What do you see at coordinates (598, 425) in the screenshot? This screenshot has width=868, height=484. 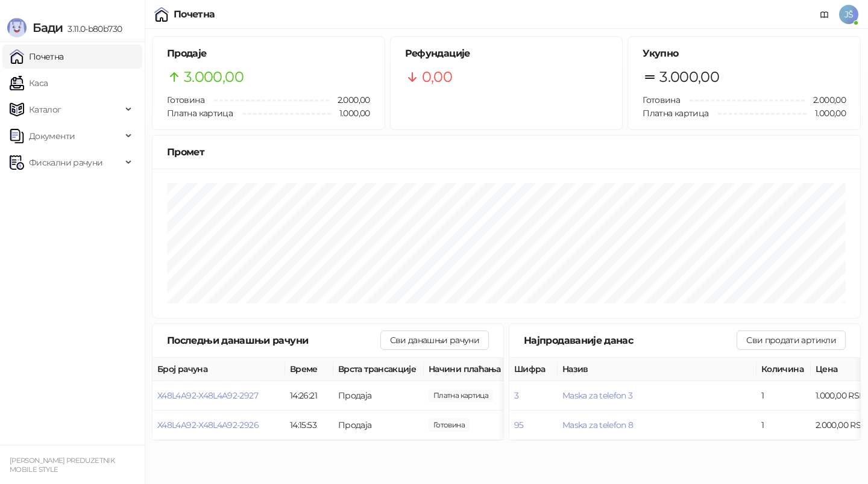 I see `button: Maska za telefon 8` at bounding box center [598, 425].